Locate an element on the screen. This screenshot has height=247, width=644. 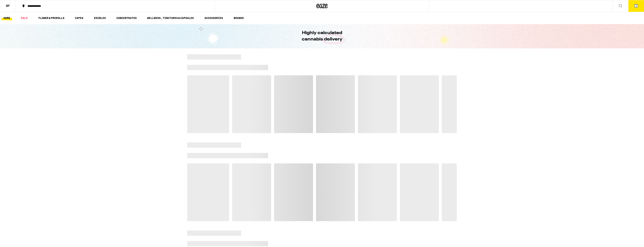
a: CONCENTRATES is located at coordinates (127, 18).